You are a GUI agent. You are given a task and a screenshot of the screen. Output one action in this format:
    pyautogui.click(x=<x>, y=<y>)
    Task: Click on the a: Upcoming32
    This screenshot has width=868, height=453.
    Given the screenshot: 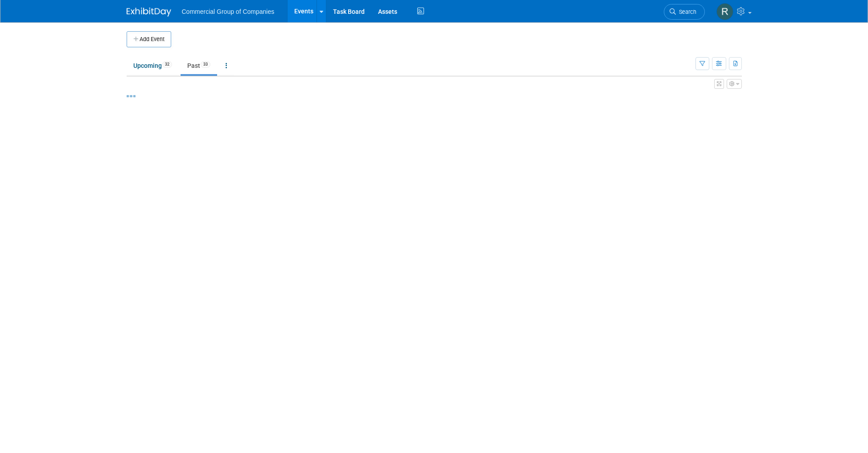 What is the action you would take?
    pyautogui.click(x=152, y=66)
    